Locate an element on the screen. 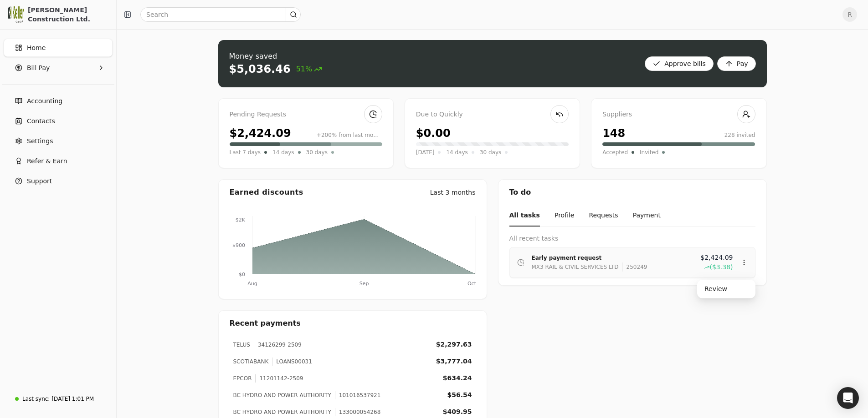 The height and width of the screenshot is (418, 868). tspan: Sep is located at coordinates (364, 283).